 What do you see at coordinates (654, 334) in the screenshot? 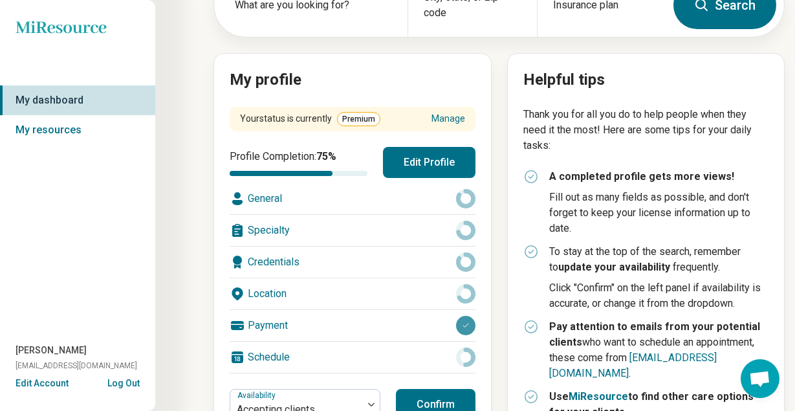
I see `strong: Pay attention to emails from your potential clients` at bounding box center [654, 334].